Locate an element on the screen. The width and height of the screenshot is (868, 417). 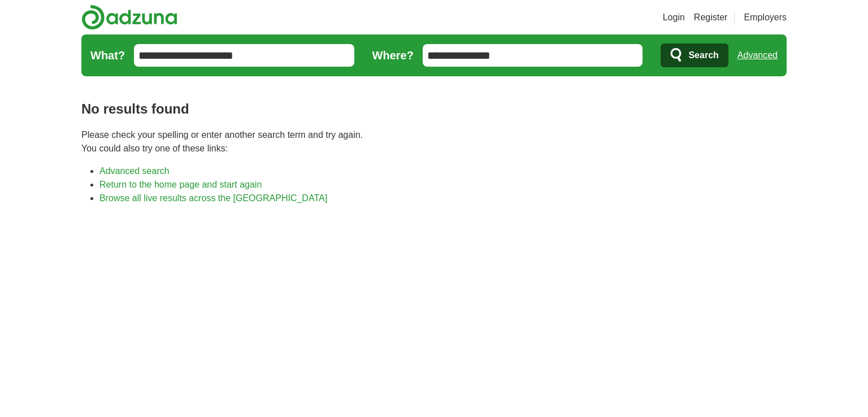
img: Adzuna logo is located at coordinates (130, 17).